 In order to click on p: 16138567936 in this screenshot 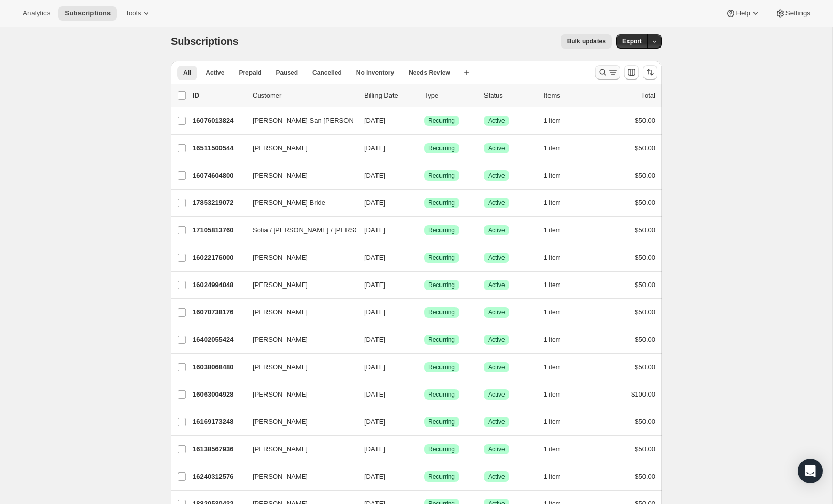, I will do `click(218, 449)`.